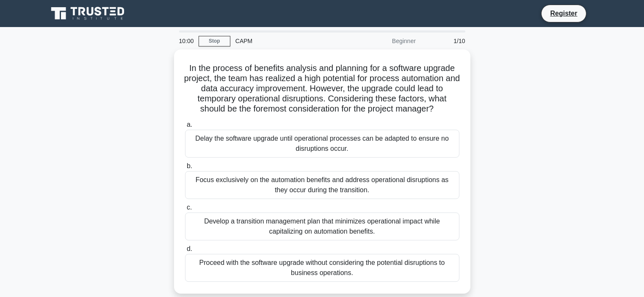 This screenshot has width=644, height=297. Describe the element at coordinates (564, 13) in the screenshot. I see `a: Register` at that location.